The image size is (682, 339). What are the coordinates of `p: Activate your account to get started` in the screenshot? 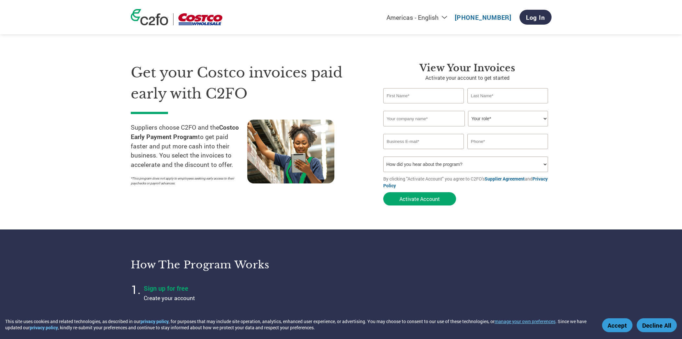 It's located at (467, 78).